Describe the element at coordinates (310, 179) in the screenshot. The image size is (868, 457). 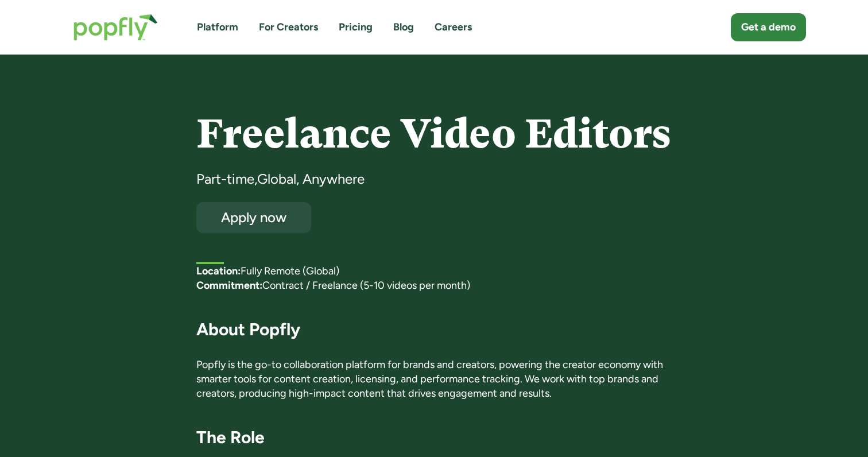
I see `div: Global, Anywhere` at that location.